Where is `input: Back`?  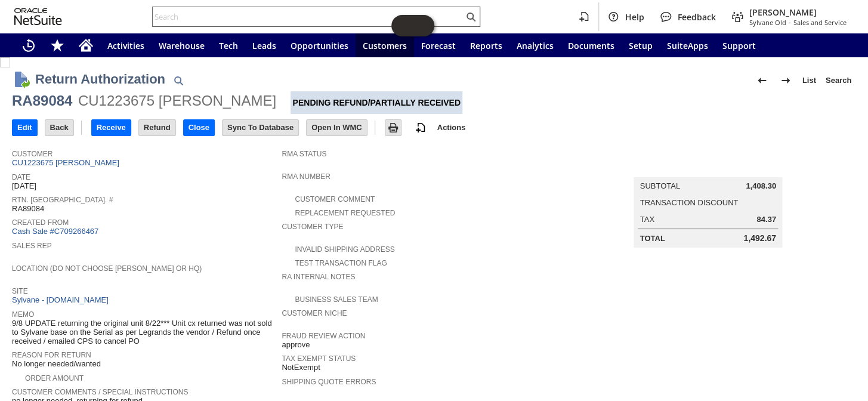
input: Back is located at coordinates (59, 128).